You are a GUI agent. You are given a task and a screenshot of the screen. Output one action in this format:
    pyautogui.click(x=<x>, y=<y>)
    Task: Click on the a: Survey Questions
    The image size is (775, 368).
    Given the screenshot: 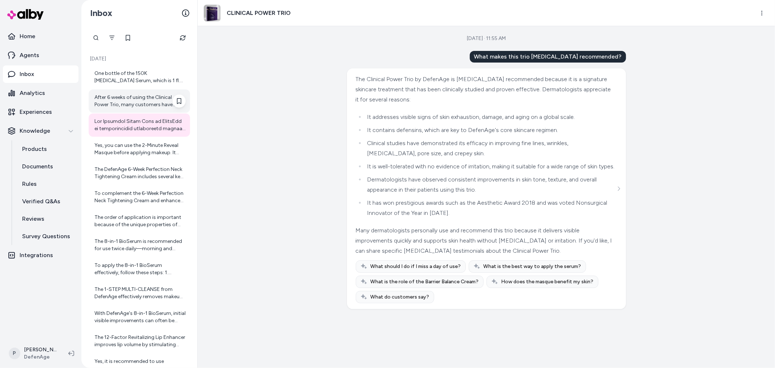 What is the action you would take?
    pyautogui.click(x=46, y=236)
    